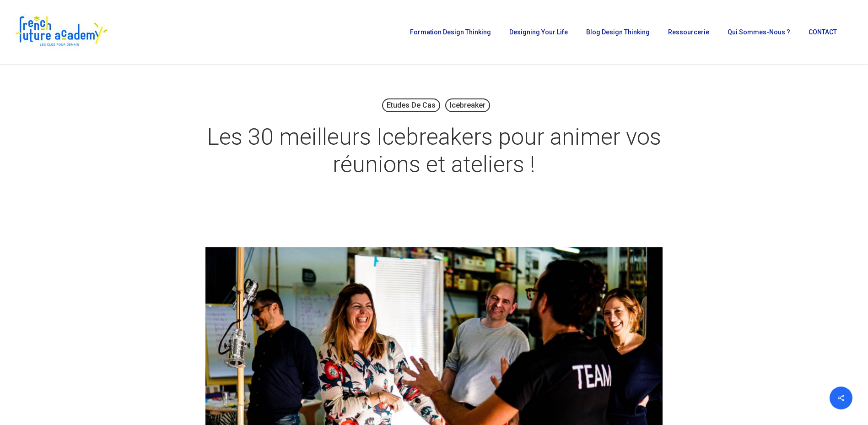  What do you see at coordinates (450, 32) in the screenshot?
I see `span: Formation Design Thinking` at bounding box center [450, 32].